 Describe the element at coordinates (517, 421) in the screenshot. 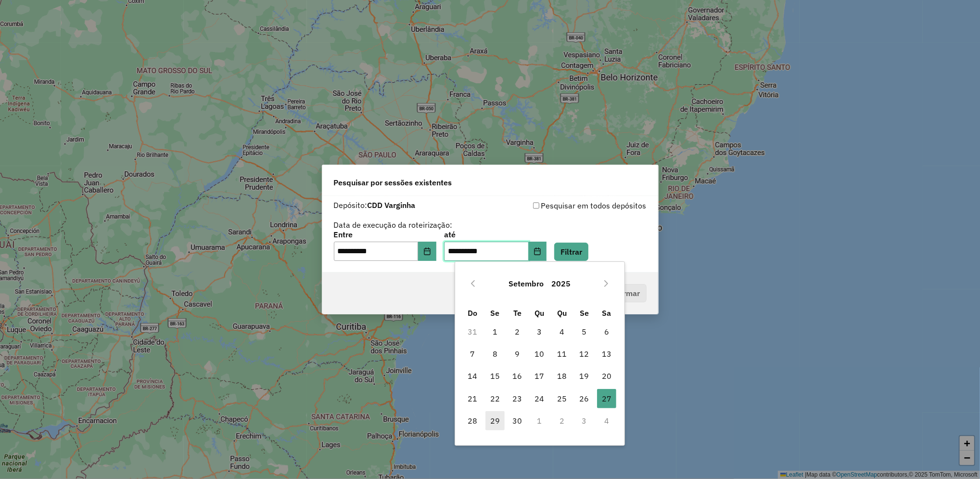

I see `span: 30` at that location.